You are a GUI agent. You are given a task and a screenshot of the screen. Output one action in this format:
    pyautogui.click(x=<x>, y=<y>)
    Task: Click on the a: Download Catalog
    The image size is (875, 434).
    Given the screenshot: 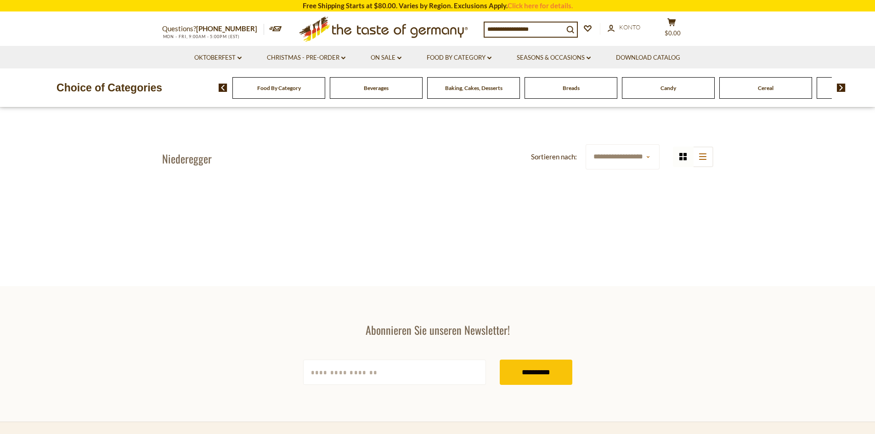 What is the action you would take?
    pyautogui.click(x=648, y=58)
    